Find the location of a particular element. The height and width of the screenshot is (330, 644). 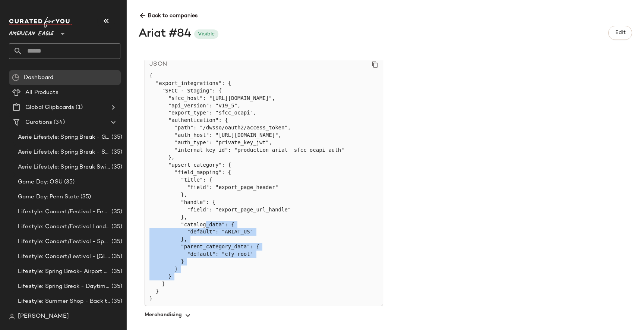

span: Lifestyle: Spring Break- Airport Style is located at coordinates (64, 272).